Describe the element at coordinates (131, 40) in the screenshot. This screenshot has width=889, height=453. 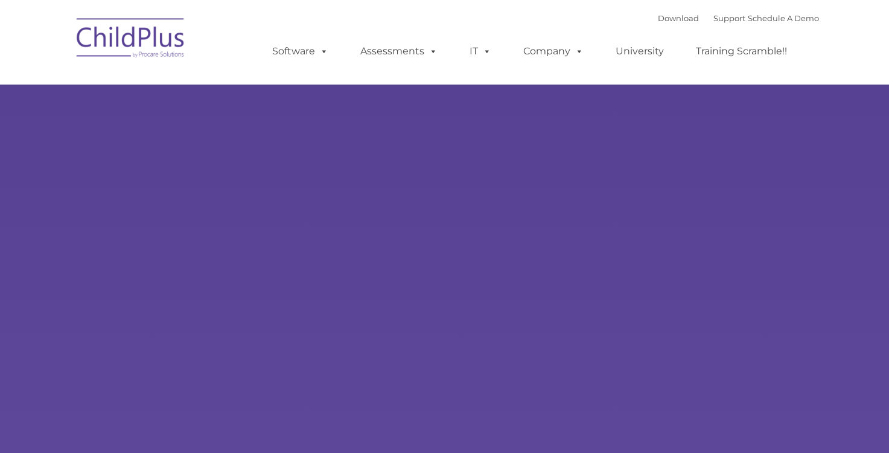
I see `img: ChildPlus by Procare Solutions` at that location.